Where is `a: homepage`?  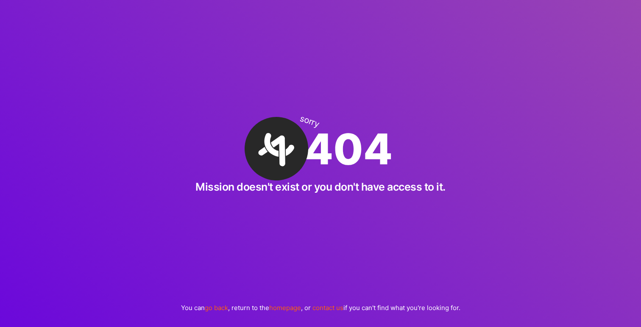
a: homepage is located at coordinates (285, 308).